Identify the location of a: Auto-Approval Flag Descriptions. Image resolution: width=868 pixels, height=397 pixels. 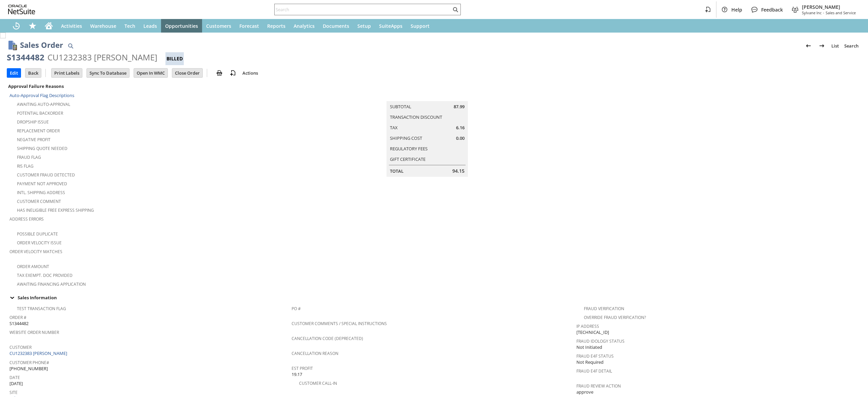
(42, 95).